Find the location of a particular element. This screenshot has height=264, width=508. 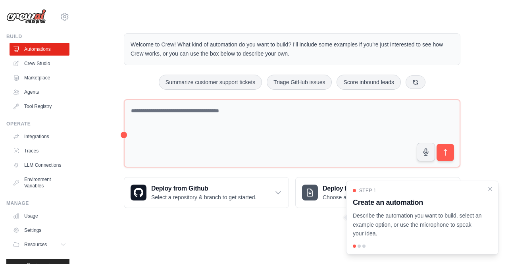

a: Environment Variables is located at coordinates (39, 182).